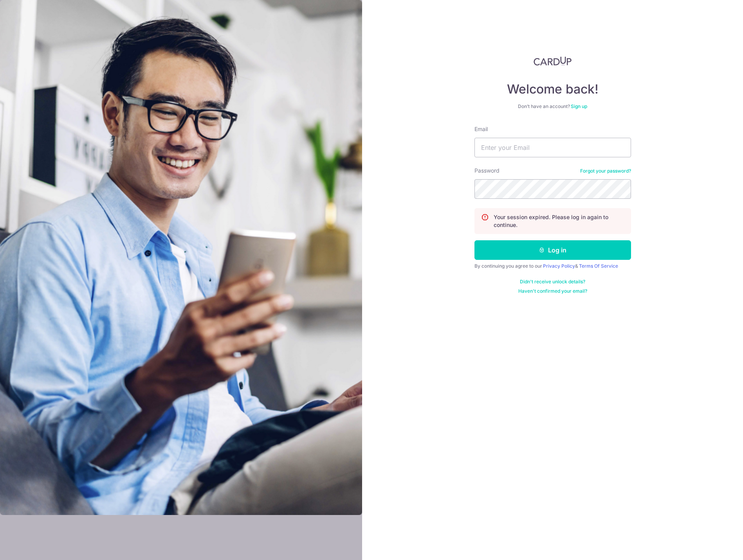  Describe the element at coordinates (559, 265) in the screenshot. I see `a: Privacy Policy` at that location.